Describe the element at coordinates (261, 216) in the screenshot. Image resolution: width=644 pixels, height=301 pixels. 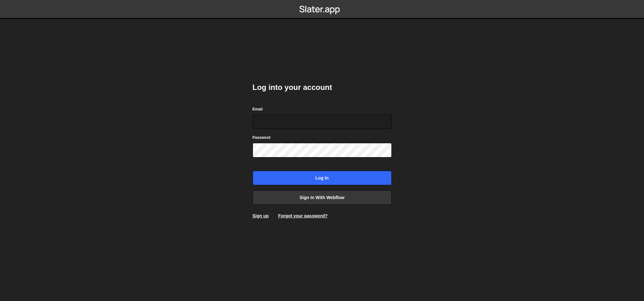
I see `a: Sign up` at that location.